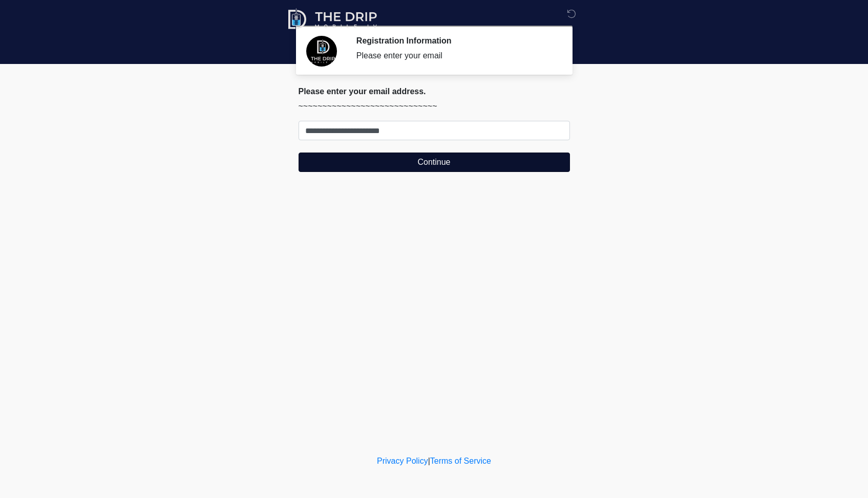 The image size is (868, 498). I want to click on h2: Please enter your email address., so click(434, 91).